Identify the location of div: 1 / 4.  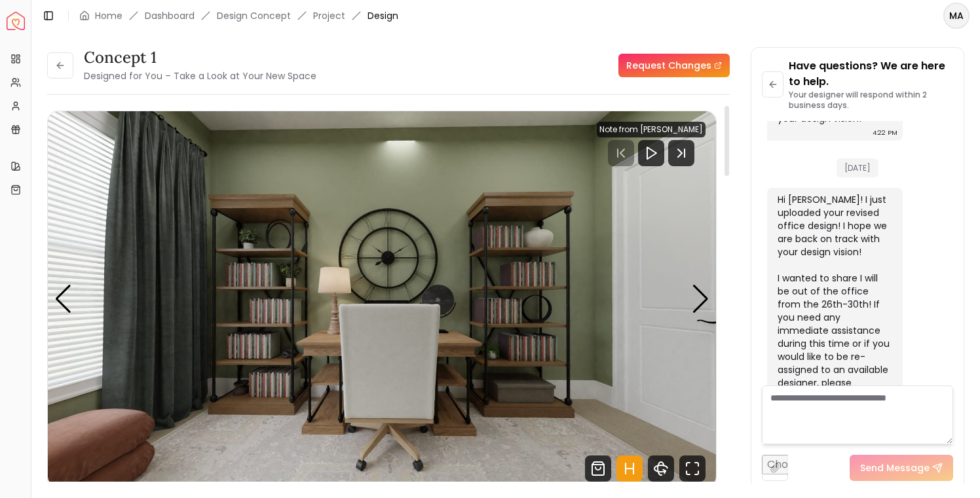
(382, 299).